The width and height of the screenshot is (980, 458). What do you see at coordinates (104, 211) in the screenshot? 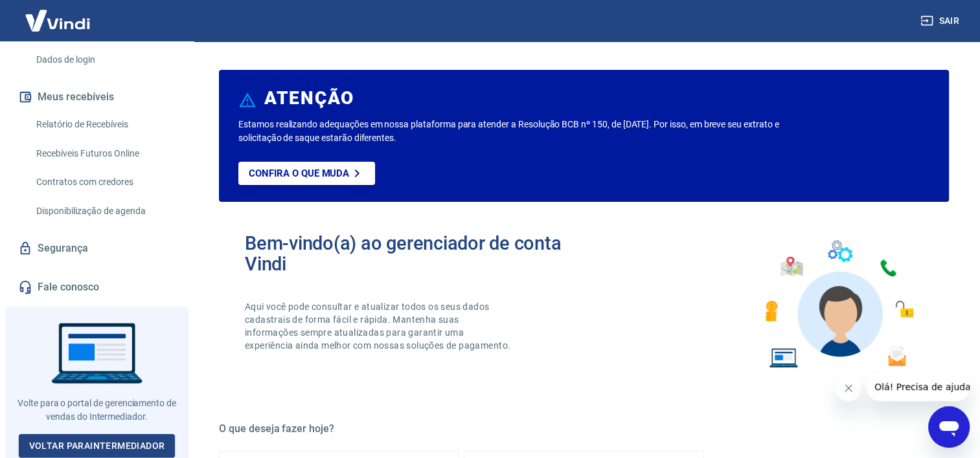
I see `a: Disponibilização de agenda` at bounding box center [104, 211].